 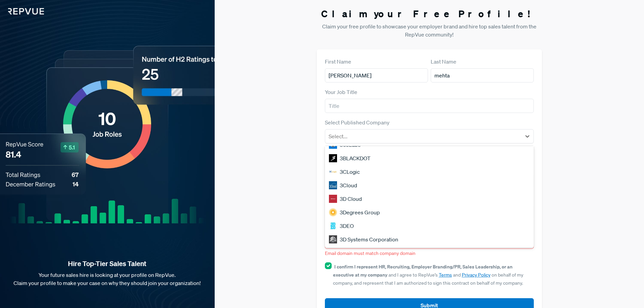 What do you see at coordinates (357, 123) in the screenshot?
I see `label: Select Published Company` at bounding box center [357, 123].